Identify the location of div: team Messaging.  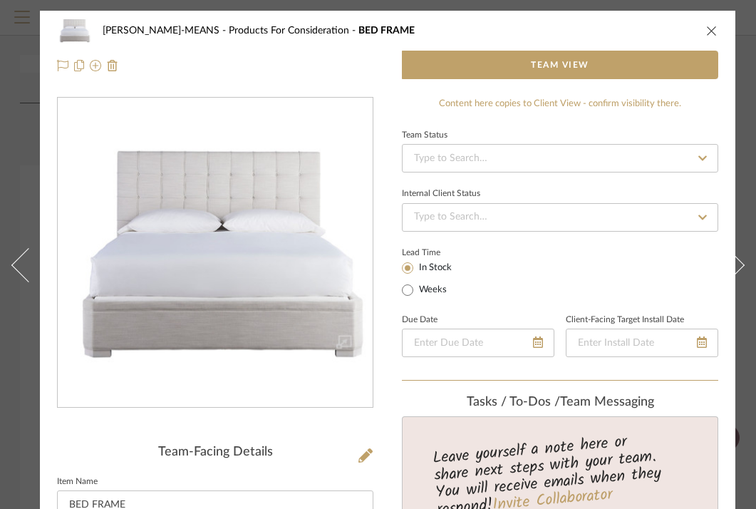
(560, 403).